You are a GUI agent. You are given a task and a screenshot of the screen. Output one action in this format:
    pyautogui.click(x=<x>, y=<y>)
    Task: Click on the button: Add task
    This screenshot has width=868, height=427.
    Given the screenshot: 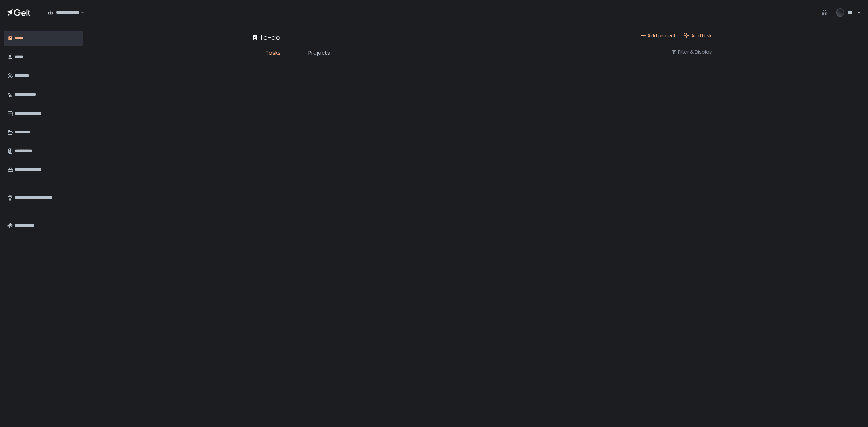 What is the action you would take?
    pyautogui.click(x=698, y=35)
    